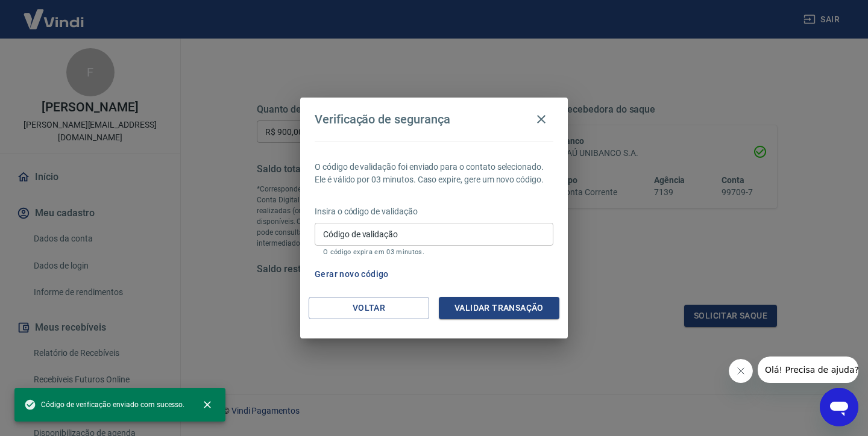 Image resolution: width=868 pixels, height=436 pixels. I want to click on p: O código de validação foi enviado para o contato selecionado. Ele é válido por 03 minutos. Caso e..., so click(434, 174).